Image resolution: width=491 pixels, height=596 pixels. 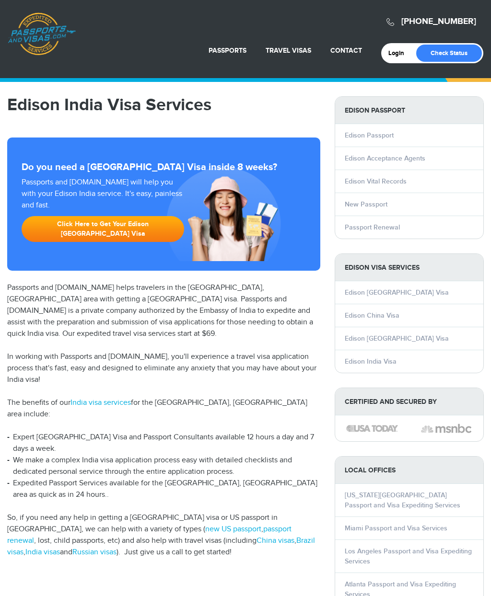 What do you see at coordinates (372, 315) in the screenshot?
I see `a: Edison China Visa` at bounding box center [372, 315].